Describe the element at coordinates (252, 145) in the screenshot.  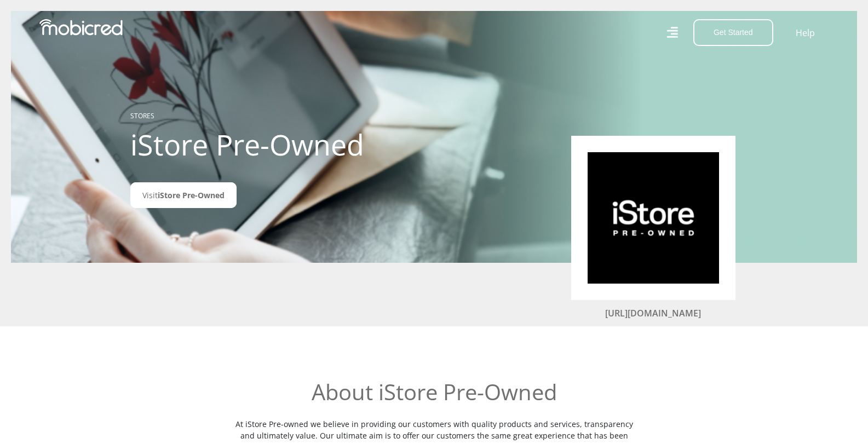
I see `h1: iStore Pre-Owned` at that location.